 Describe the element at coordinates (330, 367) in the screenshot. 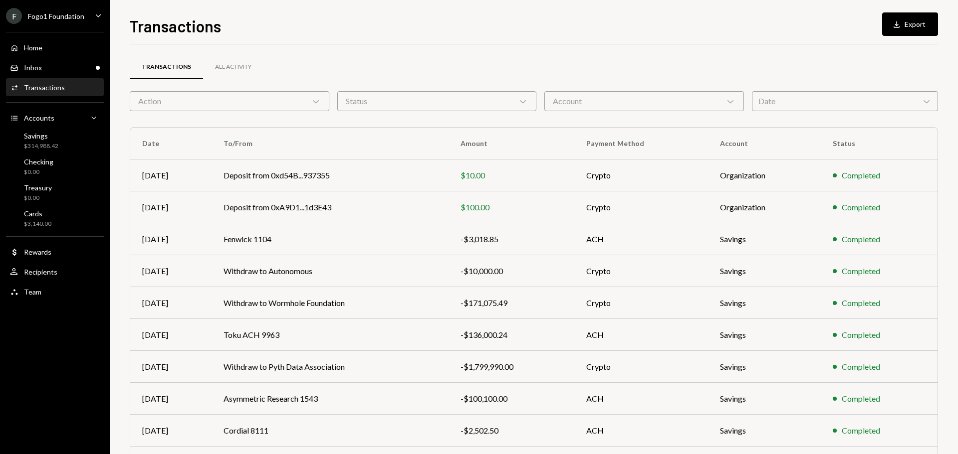

I see `td: Withdraw to Pyth Data Association` at that location.